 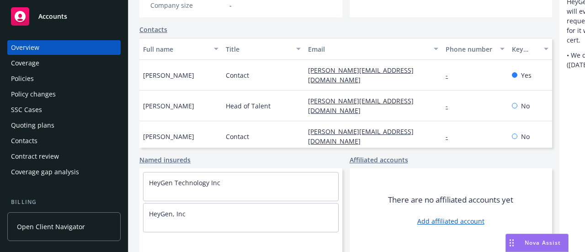 I want to click on a: Policy changes, so click(x=64, y=94).